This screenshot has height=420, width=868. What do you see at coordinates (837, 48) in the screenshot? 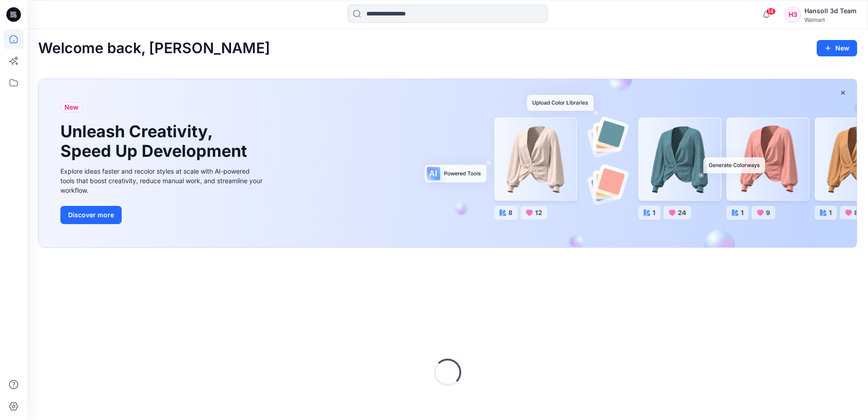
I see `button: New` at bounding box center [837, 48].